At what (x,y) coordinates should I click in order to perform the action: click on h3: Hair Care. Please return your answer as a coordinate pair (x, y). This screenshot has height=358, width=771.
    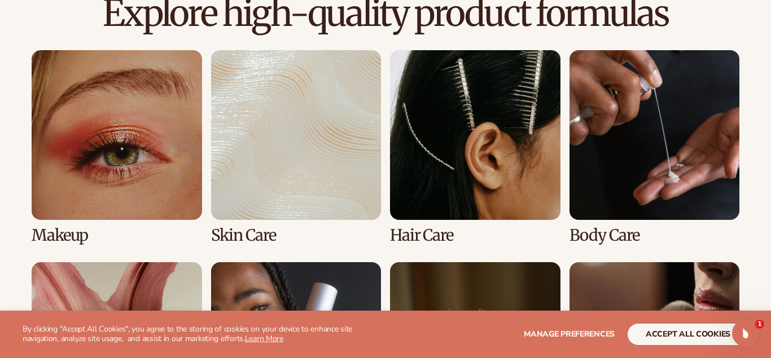
    Looking at the image, I should click on (475, 235).